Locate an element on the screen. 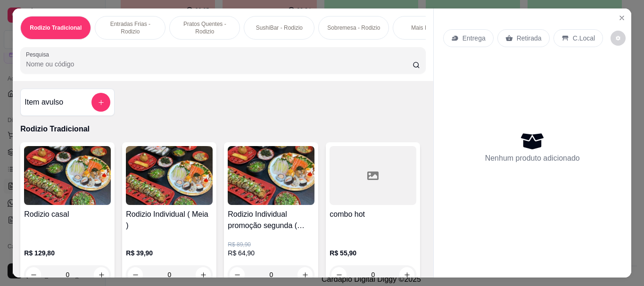 This screenshot has width=644, height=286. p: Retirada is located at coordinates (529, 38).